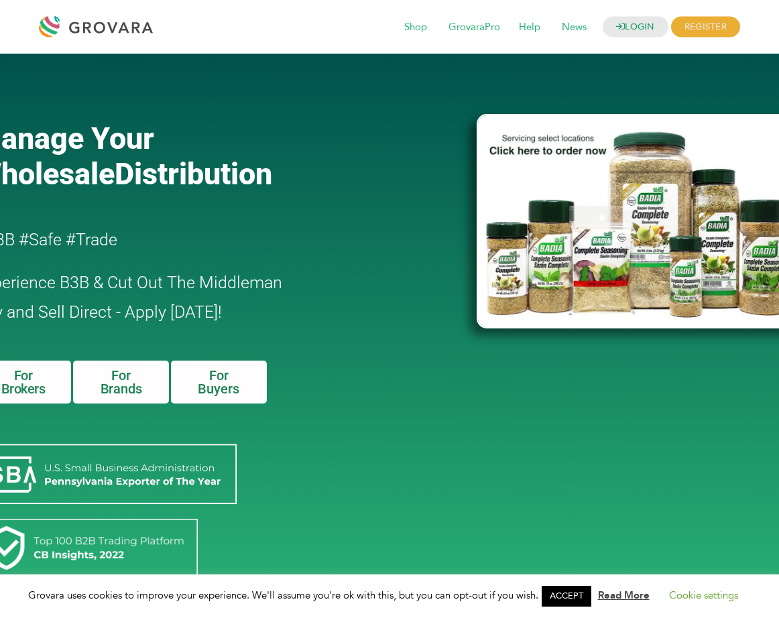  Describe the element at coordinates (636, 27) in the screenshot. I see `a: LOGIN` at that location.